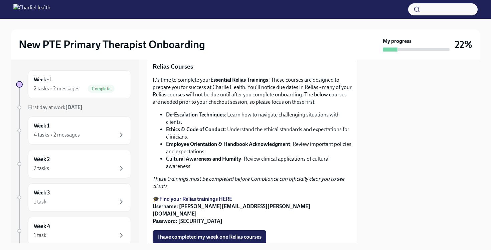 The width and height of the screenshot is (491, 250). I want to click on button: I have completed my week one Relias courses, so click(209, 237).